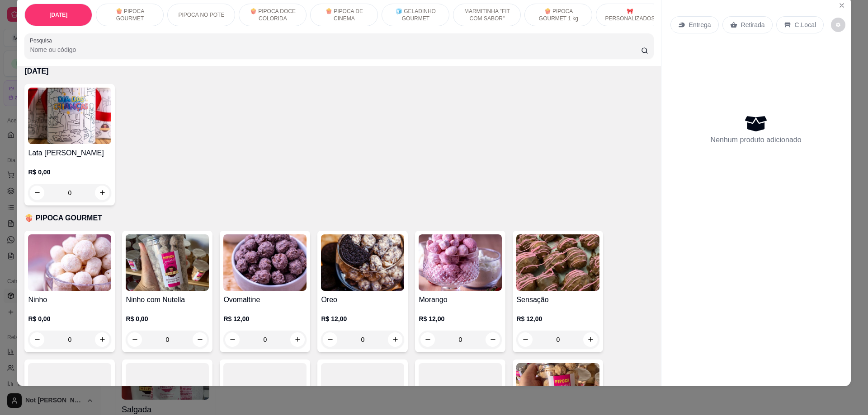 The width and height of the screenshot is (868, 415). What do you see at coordinates (629, 15) in the screenshot?
I see `p: 🎀 PERSONALIZADOS` at bounding box center [629, 15].